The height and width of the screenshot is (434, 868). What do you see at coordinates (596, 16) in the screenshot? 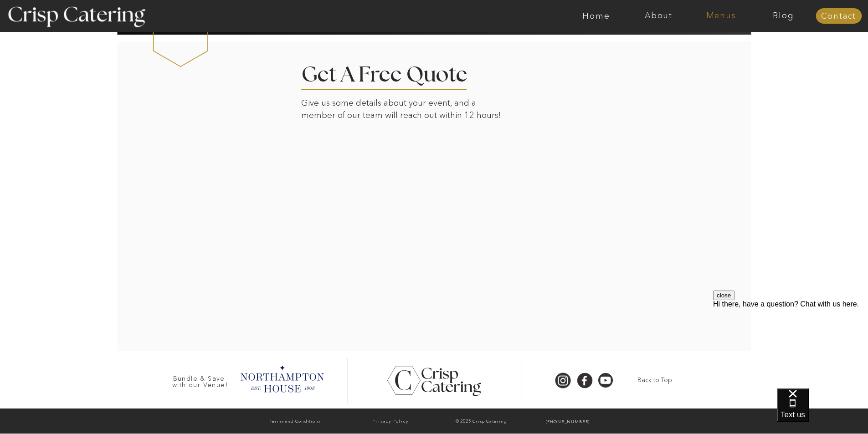
I see `nav: Home` at bounding box center [596, 16].